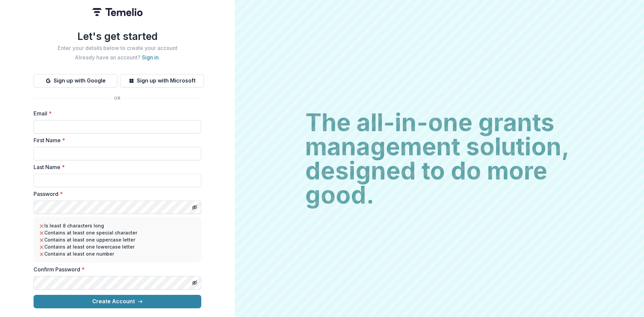 This screenshot has width=644, height=317. Describe the element at coordinates (116, 269) in the screenshot. I see `label: Confirm Password` at that location.